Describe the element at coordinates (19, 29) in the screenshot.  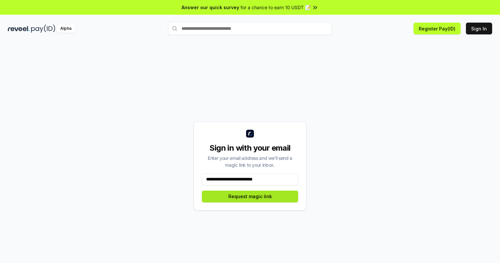
I see `img: reveel_dark` at that location.